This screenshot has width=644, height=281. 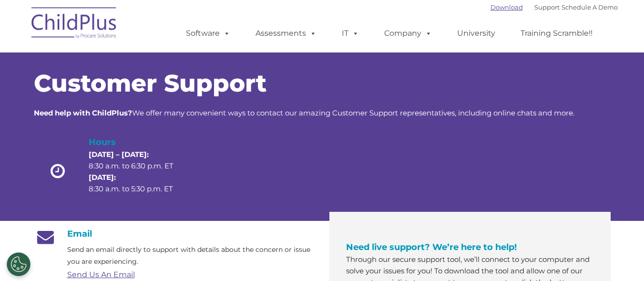 I want to click on span: Need live support? We’re here to help!, so click(x=431, y=247).